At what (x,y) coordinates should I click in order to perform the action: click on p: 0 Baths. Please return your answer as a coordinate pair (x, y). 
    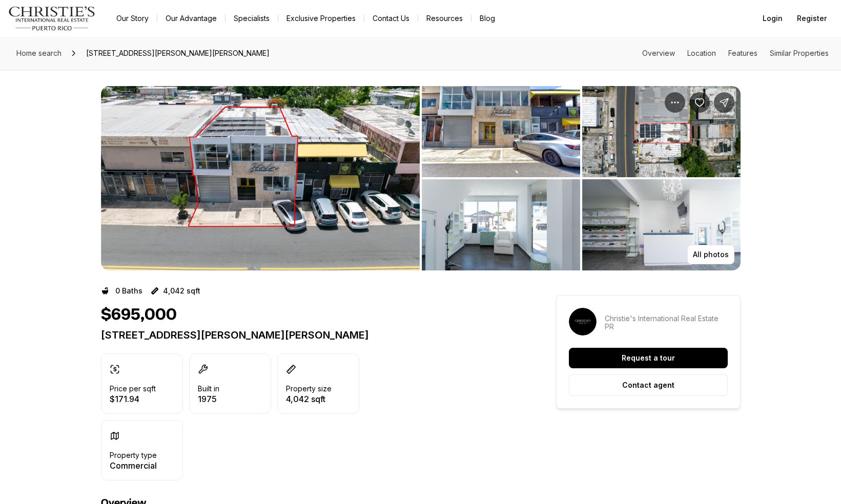
    Looking at the image, I should click on (129, 291).